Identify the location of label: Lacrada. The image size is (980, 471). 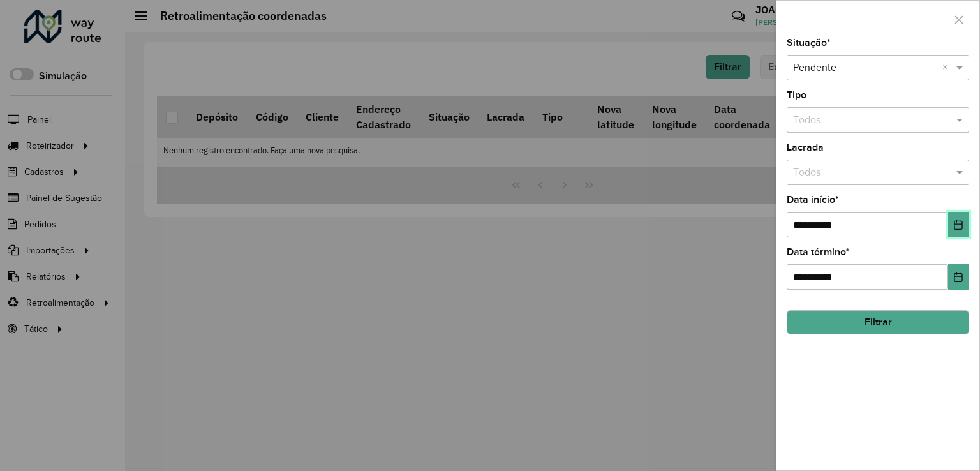
(805, 148).